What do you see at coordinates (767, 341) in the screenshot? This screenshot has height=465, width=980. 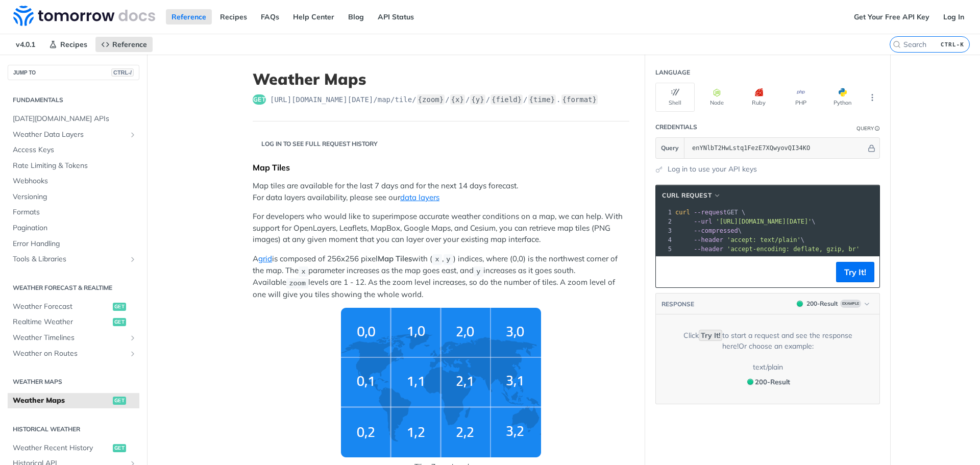 I see `div: Click to start a request and see the response here! Or choose an example:` at bounding box center [767, 341].